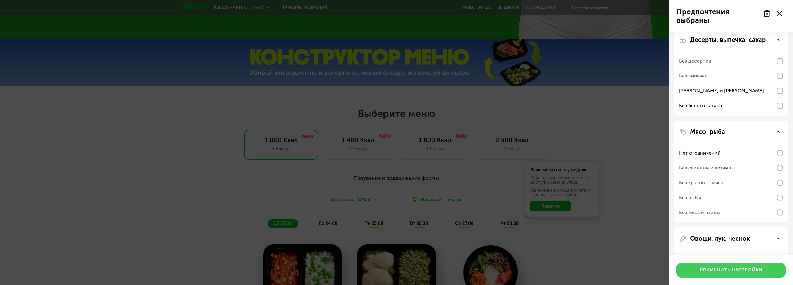 The width and height of the screenshot is (793, 285). What do you see at coordinates (731, 270) in the screenshot?
I see `div: Применить настройки` at bounding box center [731, 270].